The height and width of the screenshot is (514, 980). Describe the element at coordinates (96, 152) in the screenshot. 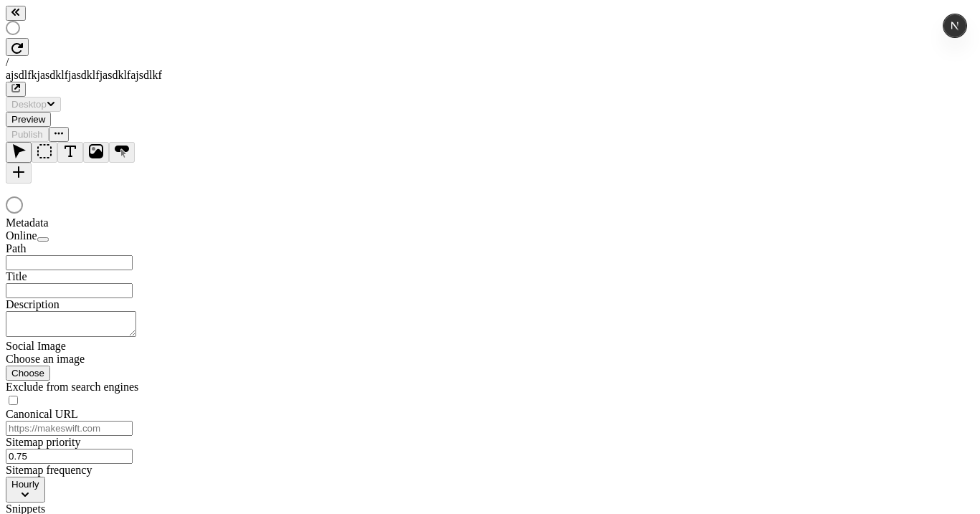

I see `button: Image` at that location.